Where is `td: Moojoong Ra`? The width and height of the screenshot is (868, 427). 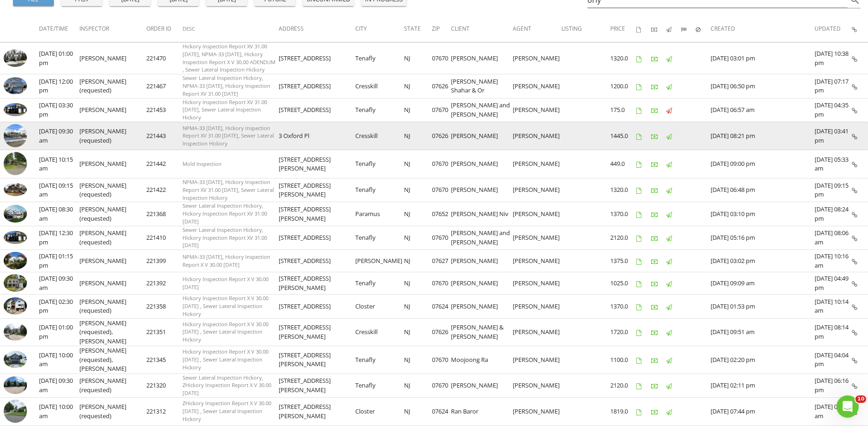 td: Moojoong Ra is located at coordinates (481, 360).